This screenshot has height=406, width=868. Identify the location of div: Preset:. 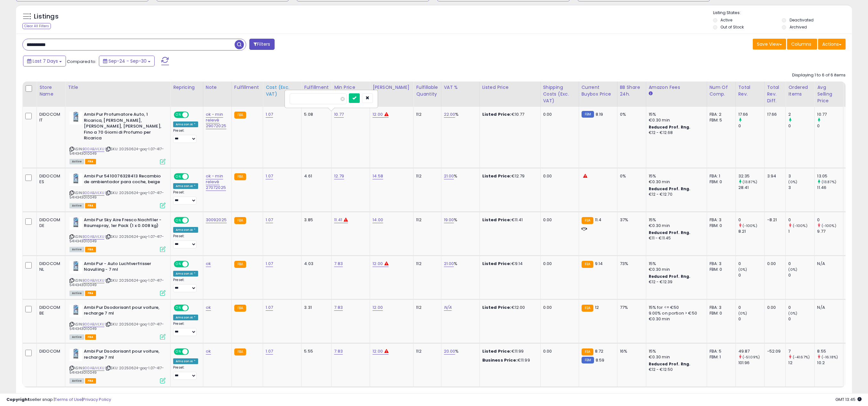
(186, 329).